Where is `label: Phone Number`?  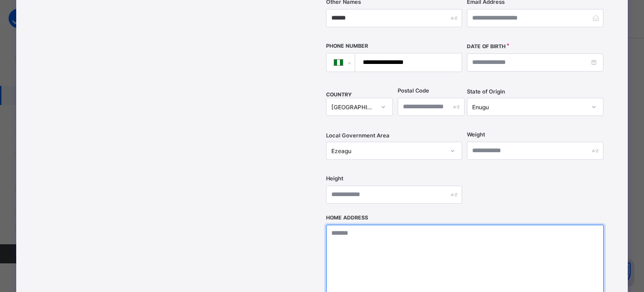
label: Phone Number is located at coordinates (347, 46).